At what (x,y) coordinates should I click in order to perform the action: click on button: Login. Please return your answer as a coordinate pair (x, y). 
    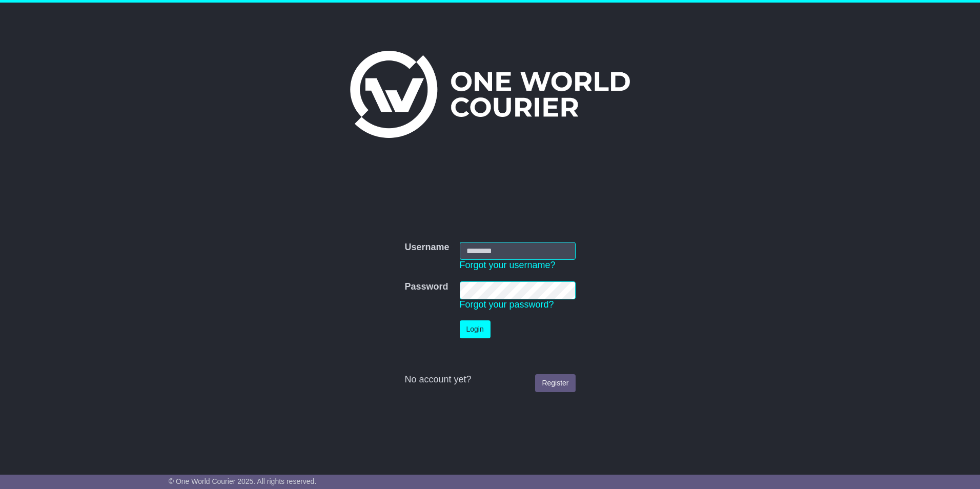
    Looking at the image, I should click on (475, 329).